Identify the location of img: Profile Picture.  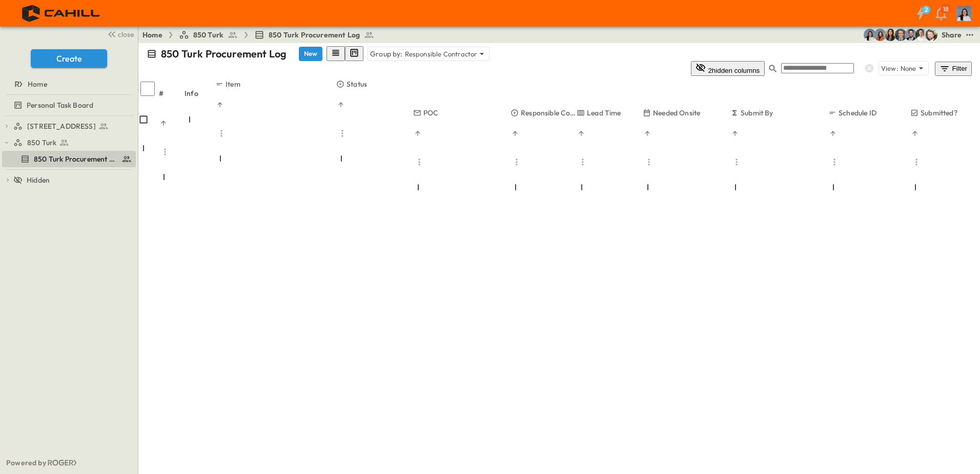
(964, 14).